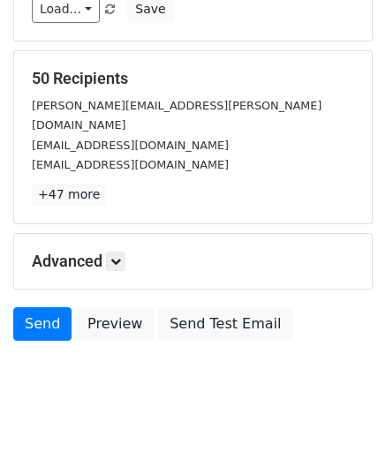 The width and height of the screenshot is (386, 467). I want to click on h5: Advanced, so click(193, 262).